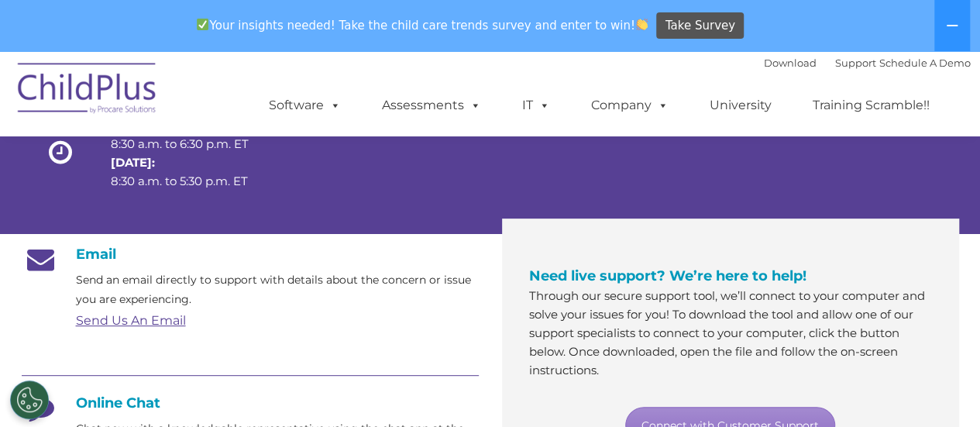 The image size is (980, 427). I want to click on a: Take Survey, so click(699, 25).